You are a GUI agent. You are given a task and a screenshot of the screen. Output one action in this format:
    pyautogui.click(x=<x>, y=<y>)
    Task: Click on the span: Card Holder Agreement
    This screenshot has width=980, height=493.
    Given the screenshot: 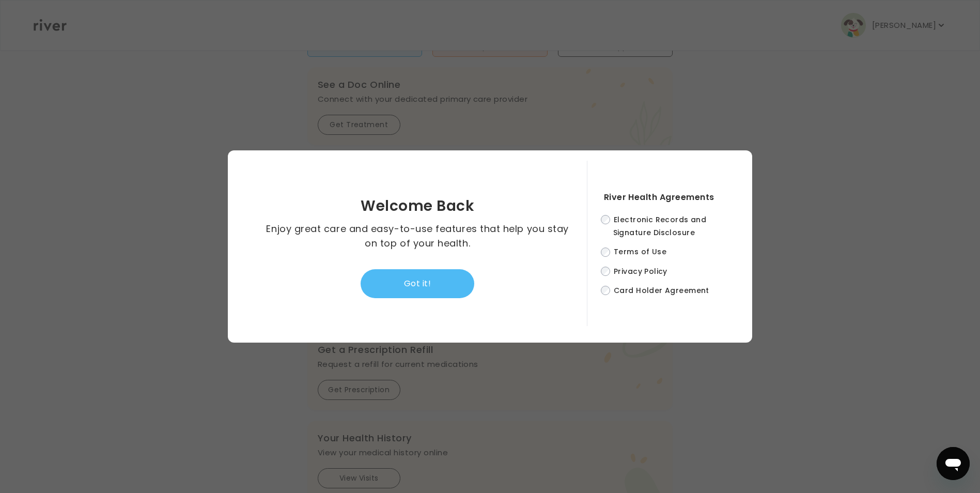 What is the action you would take?
    pyautogui.click(x=661, y=290)
    